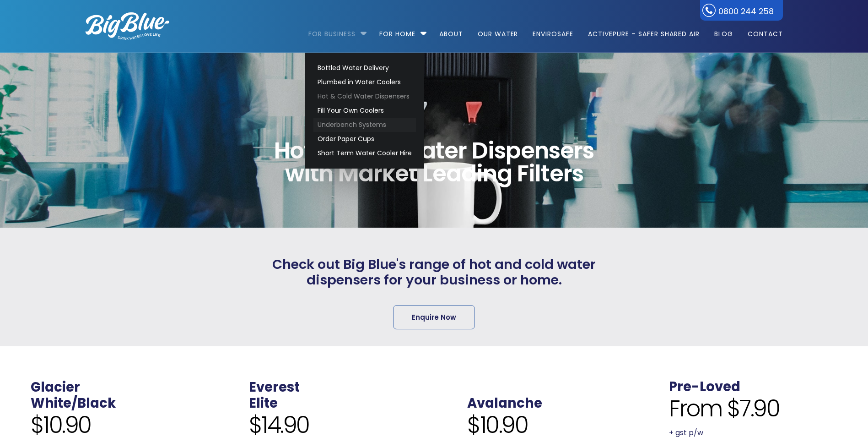 The width and height of the screenshot is (868, 437). I want to click on a: Underbench Systems, so click(364, 124).